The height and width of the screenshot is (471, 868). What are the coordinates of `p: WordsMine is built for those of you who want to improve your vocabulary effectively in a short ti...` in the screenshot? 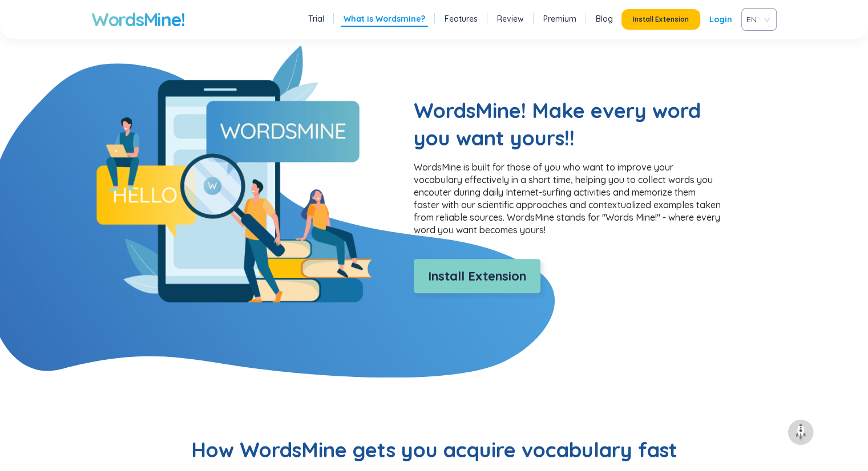 It's located at (568, 199).